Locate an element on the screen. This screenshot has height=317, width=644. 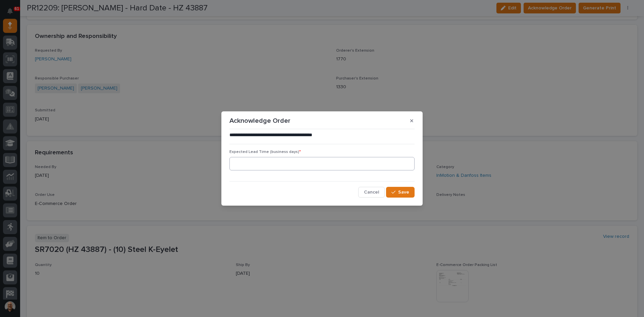
p: Acknowledge Order is located at coordinates (260, 121).